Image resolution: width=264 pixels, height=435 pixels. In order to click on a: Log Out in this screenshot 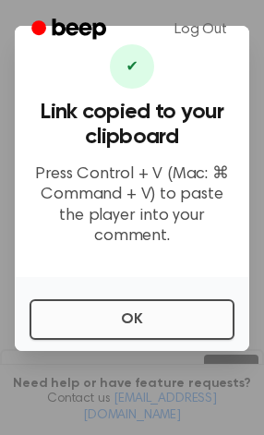, I will do `click(200, 30)`.